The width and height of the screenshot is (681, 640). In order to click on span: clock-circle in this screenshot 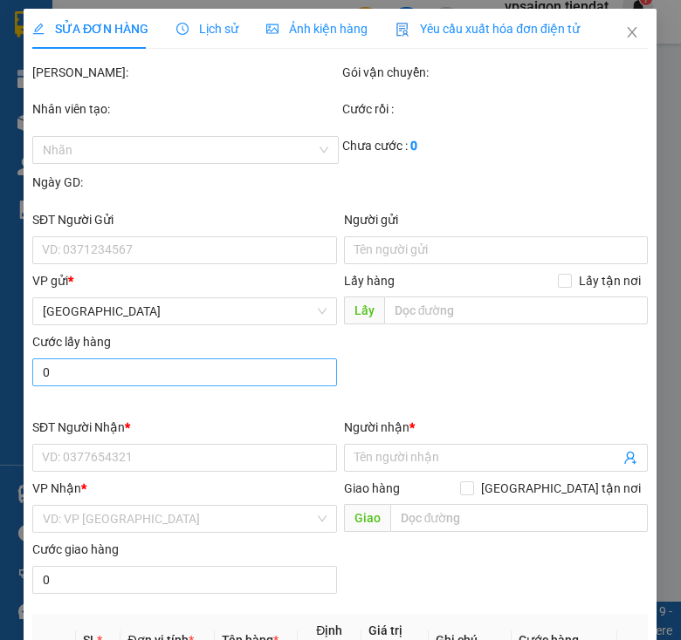, I will do `click(182, 29)`.